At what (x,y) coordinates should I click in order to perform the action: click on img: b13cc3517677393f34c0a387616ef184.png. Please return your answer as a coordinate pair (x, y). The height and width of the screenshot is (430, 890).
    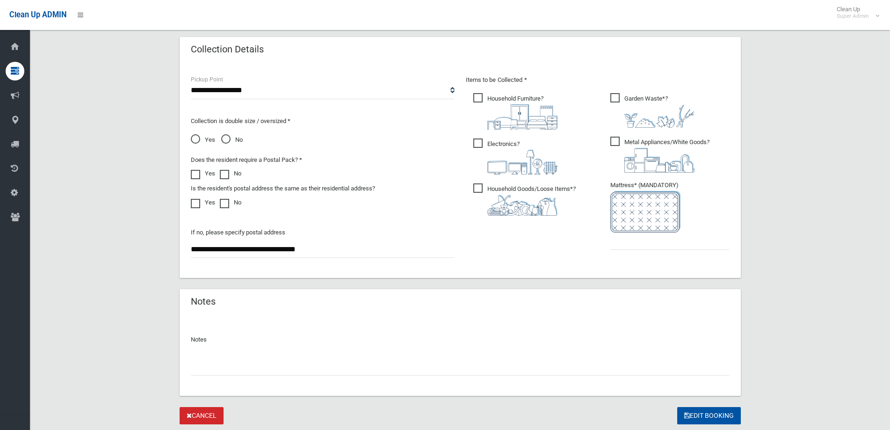
    Looking at the image, I should click on (522, 205).